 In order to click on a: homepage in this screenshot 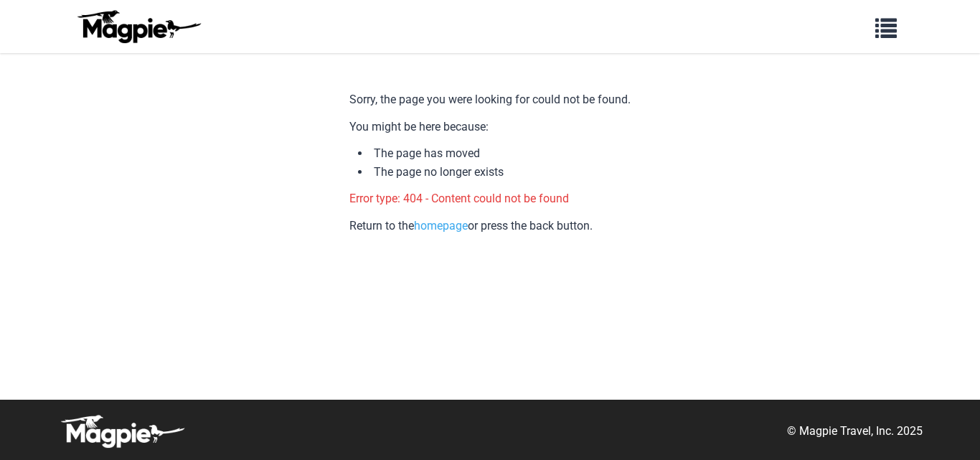, I will do `click(441, 226)`.